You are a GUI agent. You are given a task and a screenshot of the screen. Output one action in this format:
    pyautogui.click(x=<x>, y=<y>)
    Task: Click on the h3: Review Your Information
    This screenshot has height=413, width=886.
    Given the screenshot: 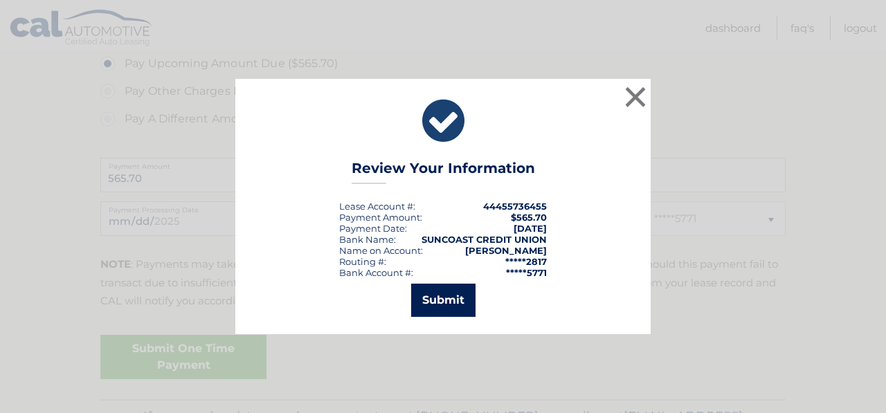 What is the action you would take?
    pyautogui.click(x=443, y=172)
    